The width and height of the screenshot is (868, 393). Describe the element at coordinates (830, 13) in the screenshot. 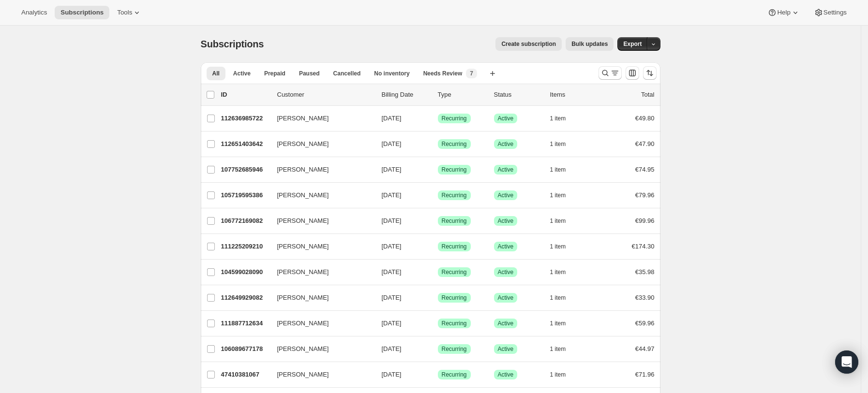

I see `button: Settings` at that location.